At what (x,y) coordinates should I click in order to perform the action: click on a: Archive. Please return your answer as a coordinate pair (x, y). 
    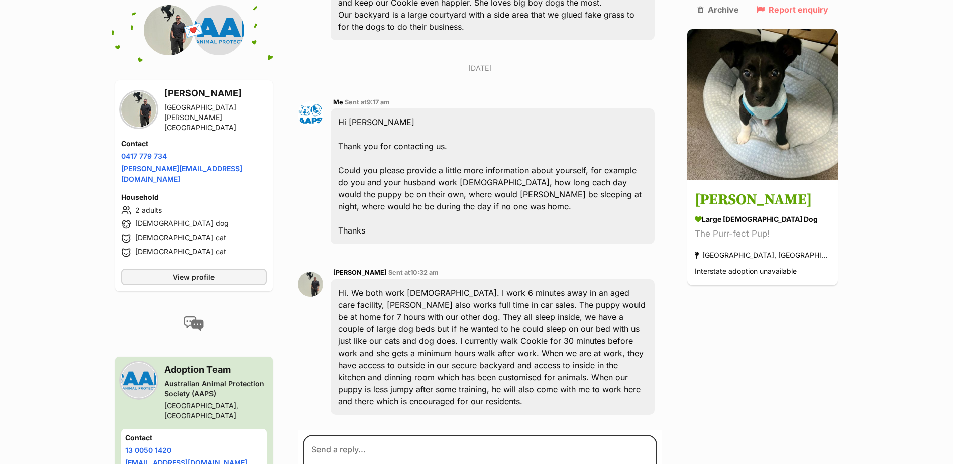
    Looking at the image, I should click on (718, 10).